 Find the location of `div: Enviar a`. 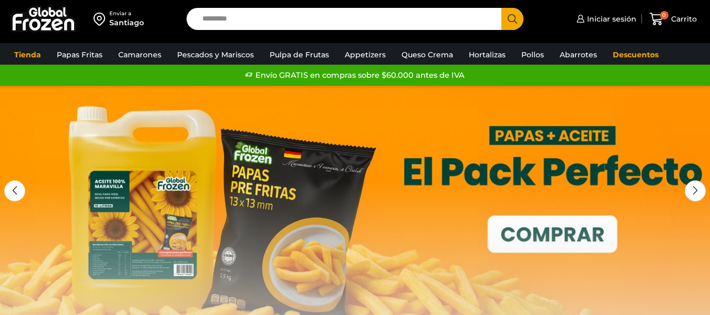

div: Enviar a is located at coordinates (127, 14).